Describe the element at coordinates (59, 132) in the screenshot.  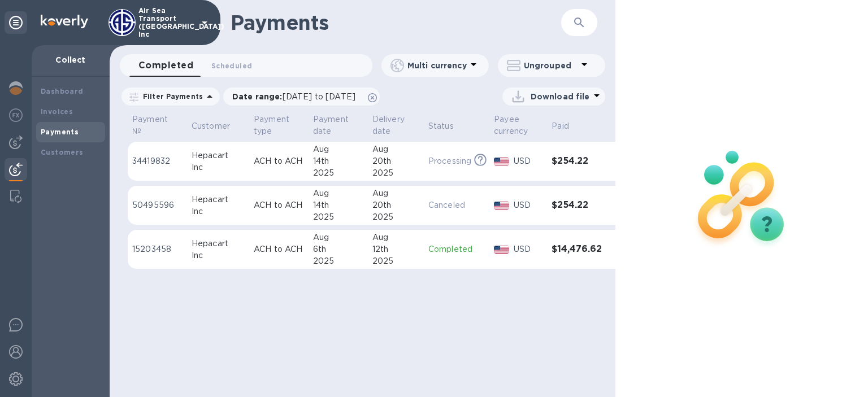
I see `b: Payments` at that location.